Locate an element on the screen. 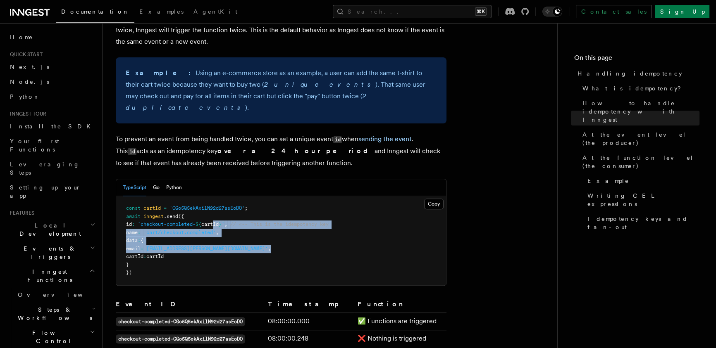  span: 'cart/checkout.completed' is located at coordinates (179, 233).